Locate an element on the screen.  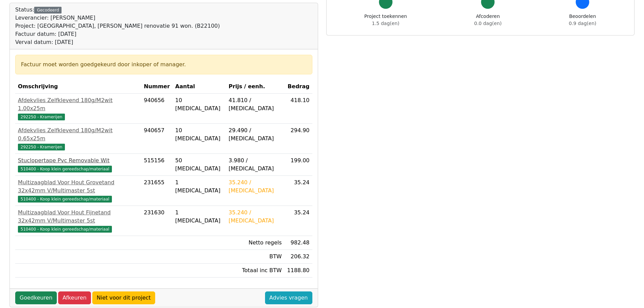
td: 1188.80 is located at coordinates (298, 270).